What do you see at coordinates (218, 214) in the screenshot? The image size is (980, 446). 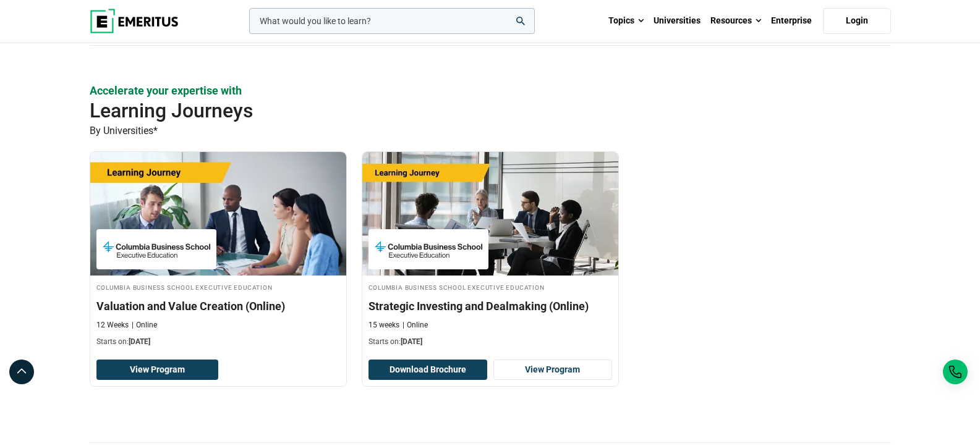 I see `img: Valuation and Value Creation (Online) | Online Finance Course` at bounding box center [218, 214].